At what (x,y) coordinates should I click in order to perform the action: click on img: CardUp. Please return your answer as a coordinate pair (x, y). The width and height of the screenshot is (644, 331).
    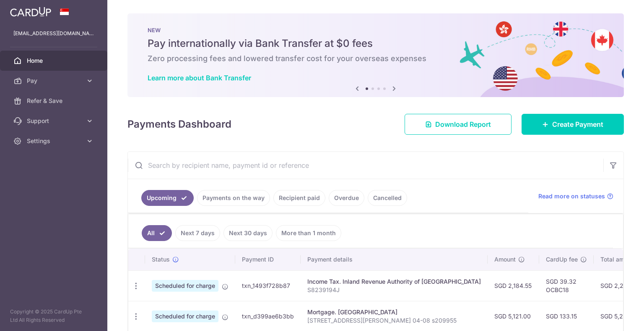
    Looking at the image, I should click on (31, 12).